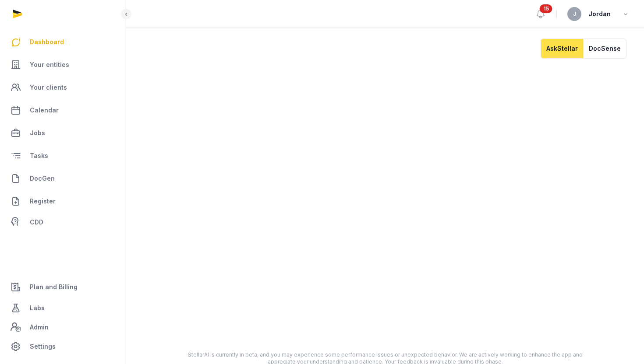  What do you see at coordinates (42, 347) in the screenshot?
I see `span: Settings` at bounding box center [42, 347].